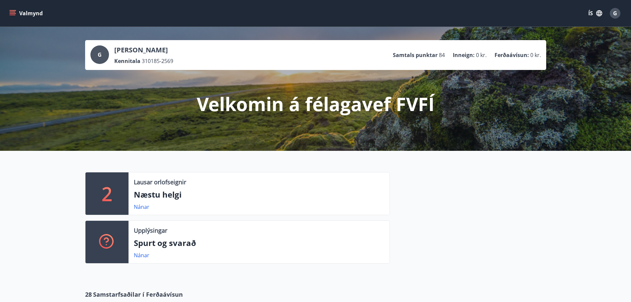  I want to click on button: menu, so click(27, 13).